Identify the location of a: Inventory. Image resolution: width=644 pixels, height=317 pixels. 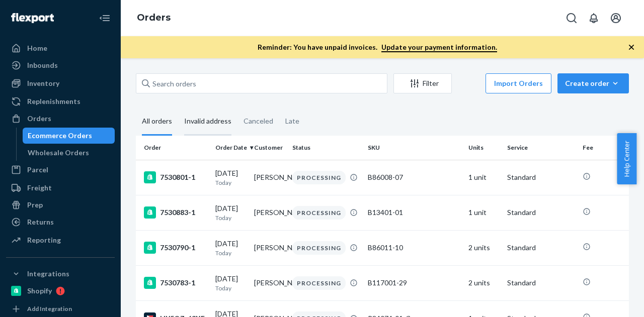
(61, 84).